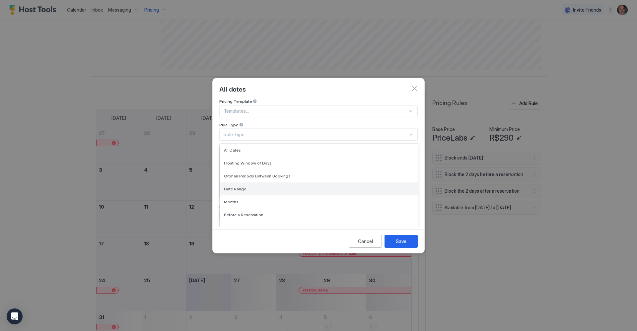 The width and height of the screenshot is (637, 331). Describe the element at coordinates (401, 241) in the screenshot. I see `div: Save` at that location.